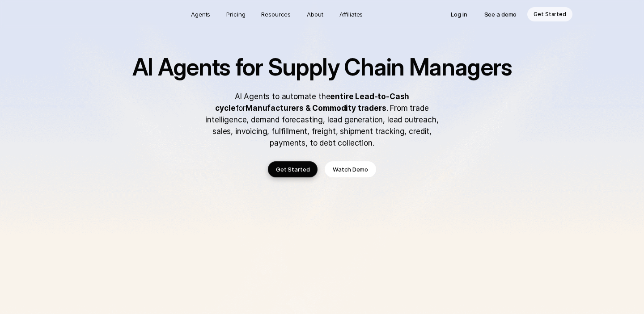 Image resolution: width=644 pixels, height=314 pixels. What do you see at coordinates (316, 108) in the screenshot?
I see `strong: Manufacturers & Commodity traders` at bounding box center [316, 108].